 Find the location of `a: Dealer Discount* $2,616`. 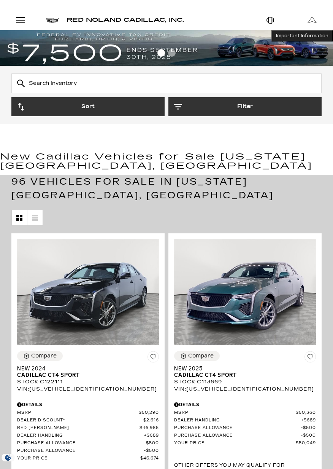

a: Dealer Discount* $2,616 is located at coordinates (88, 420).